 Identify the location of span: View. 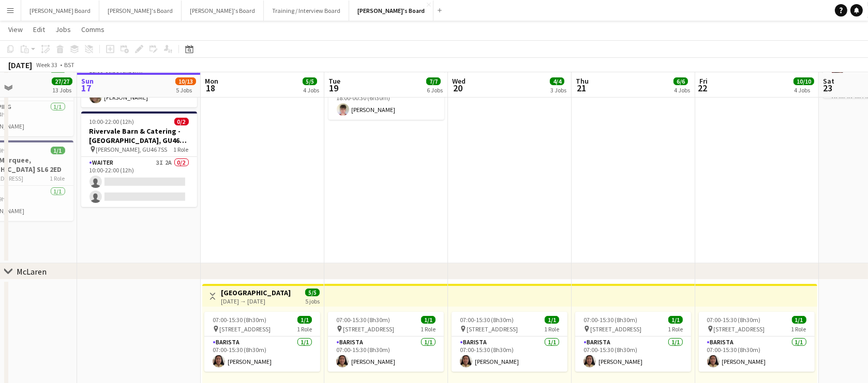
(15, 29).